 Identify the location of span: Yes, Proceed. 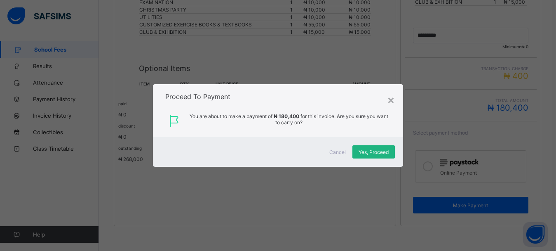
(374, 152).